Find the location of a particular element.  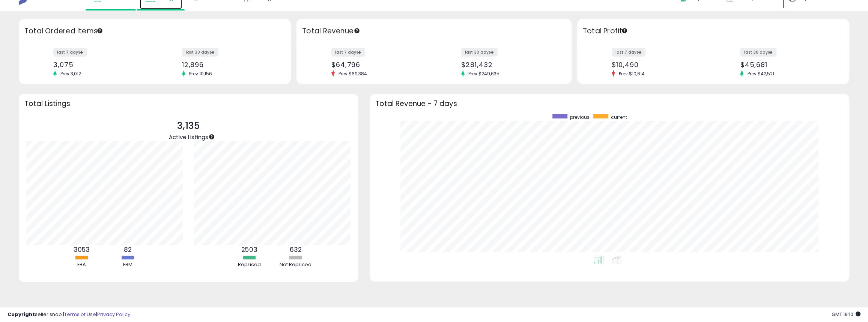

span: Active Listings is located at coordinates (188, 137).